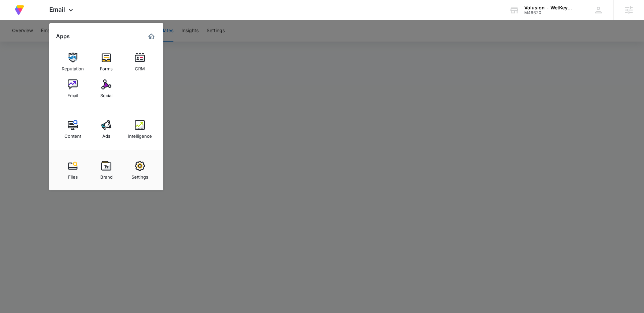 This screenshot has width=644, height=313. What do you see at coordinates (106, 62) in the screenshot?
I see `a: Forms` at bounding box center [106, 62].